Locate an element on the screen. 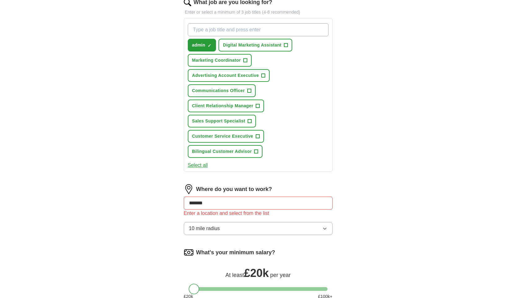  button: Bilingual Customer Advisor is located at coordinates (225, 151).